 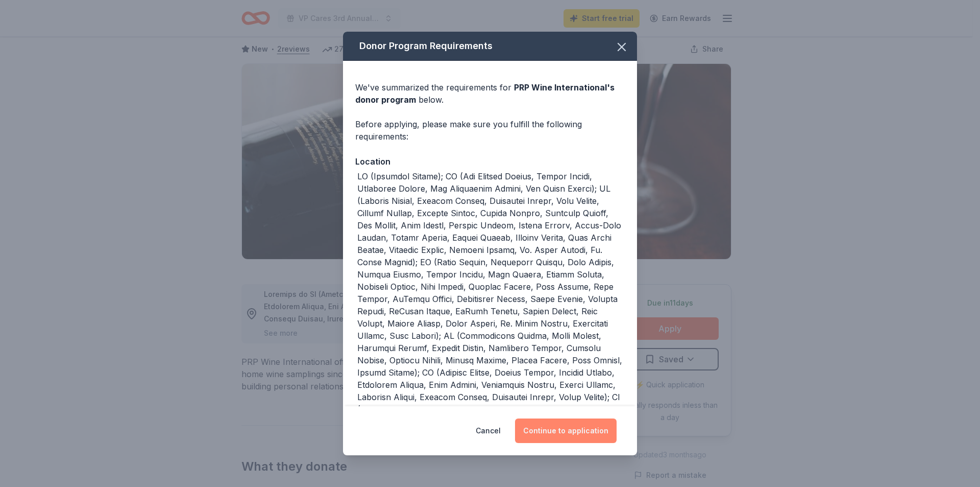 I want to click on button: Cancel, so click(x=488, y=430).